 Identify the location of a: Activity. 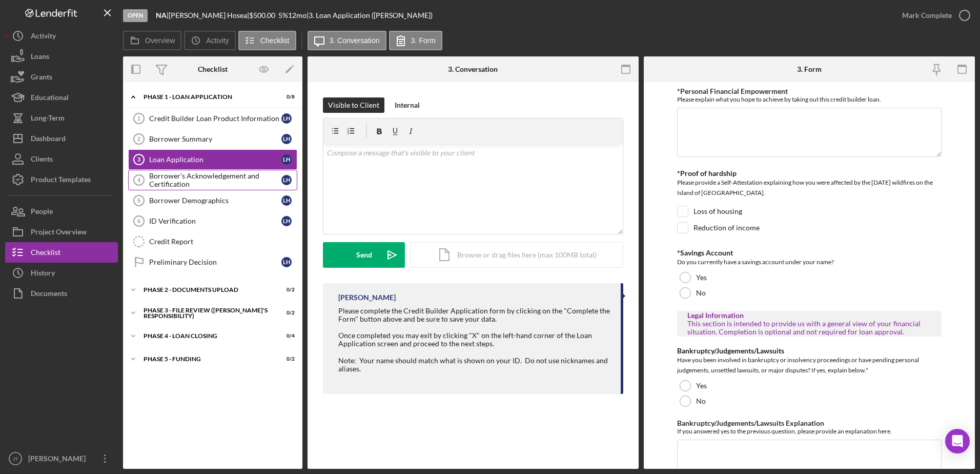
(61, 36).